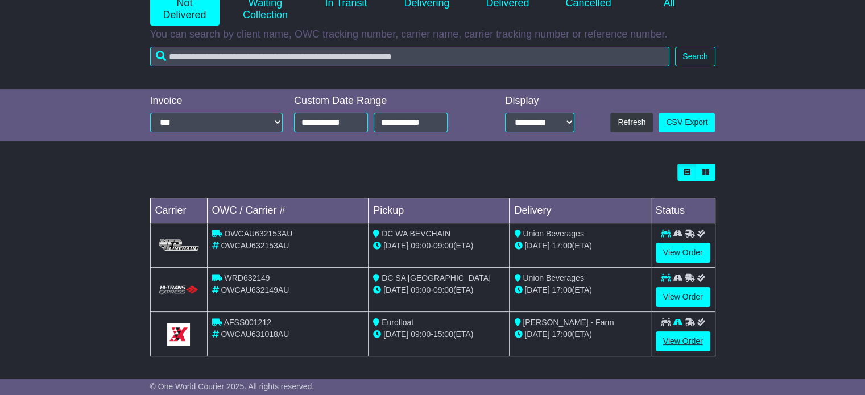 The width and height of the screenshot is (865, 395). I want to click on button: Search, so click(695, 56).